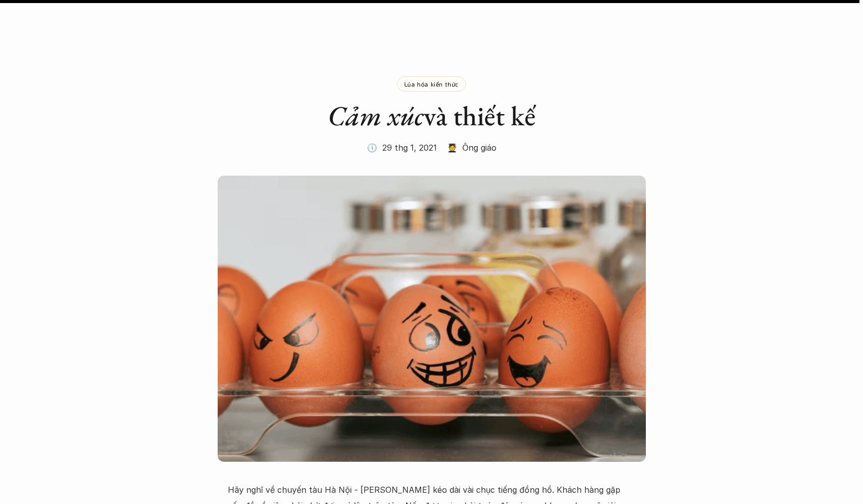  I want to click on p: Lúa hóa kiến thức, so click(431, 84).